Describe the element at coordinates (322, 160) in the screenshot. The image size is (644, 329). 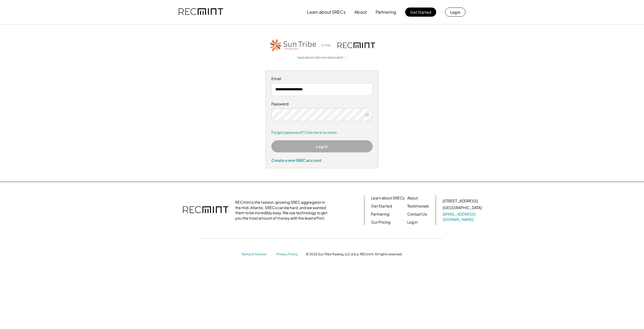
I see `div: Create a new SREC account` at that location.